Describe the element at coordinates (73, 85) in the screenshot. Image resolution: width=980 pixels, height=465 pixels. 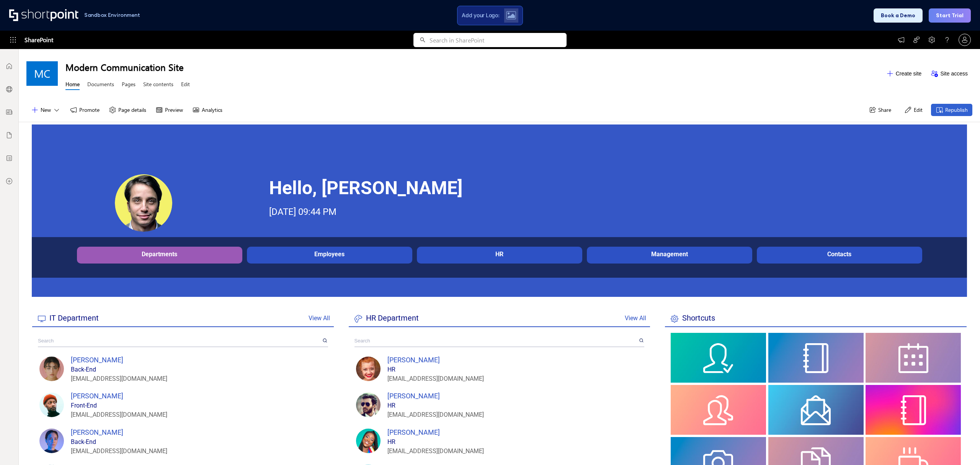
I see `a: Home` at that location.